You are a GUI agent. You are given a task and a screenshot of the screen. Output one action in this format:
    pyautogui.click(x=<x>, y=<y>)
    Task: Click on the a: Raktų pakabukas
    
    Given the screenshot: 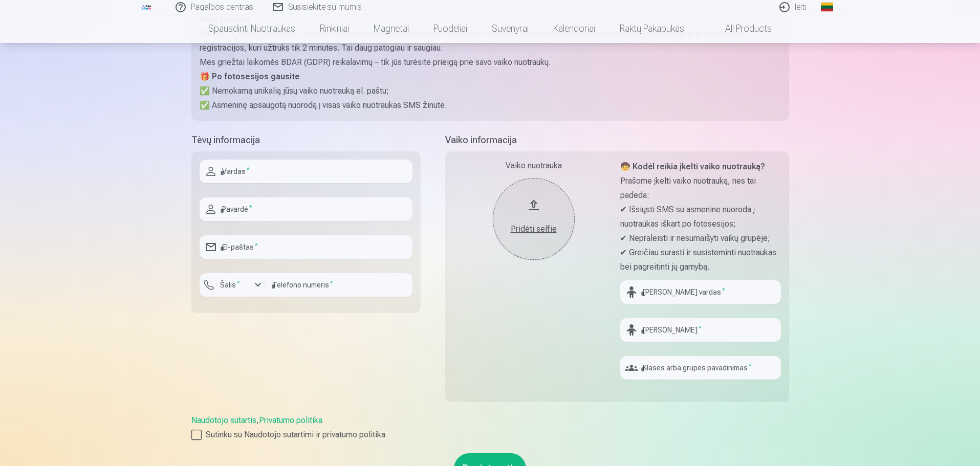 What is the action you would take?
    pyautogui.click(x=652, y=28)
    